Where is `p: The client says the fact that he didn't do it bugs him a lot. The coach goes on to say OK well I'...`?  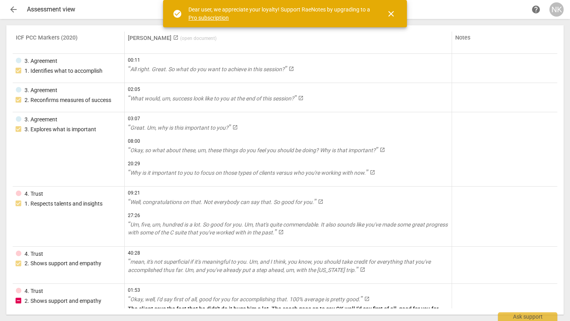 p: The client says the fact that he didn't do it bugs him a lot. The coach goes on to say OK well I'... is located at coordinates (288, 313).